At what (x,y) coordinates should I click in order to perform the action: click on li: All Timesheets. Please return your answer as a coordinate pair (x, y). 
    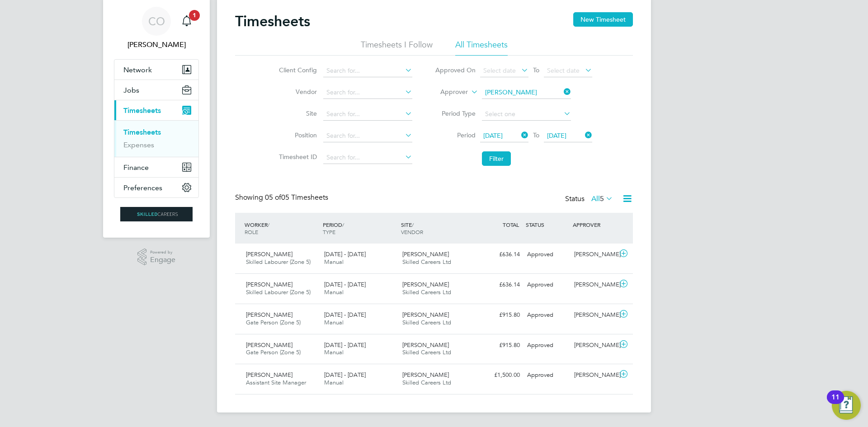
    Looking at the image, I should click on (481, 47).